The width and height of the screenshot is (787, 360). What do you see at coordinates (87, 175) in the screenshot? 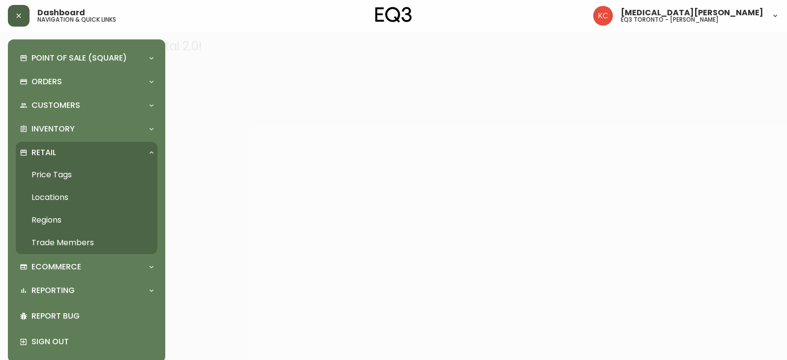
I see `a: Price Tags` at bounding box center [87, 175].